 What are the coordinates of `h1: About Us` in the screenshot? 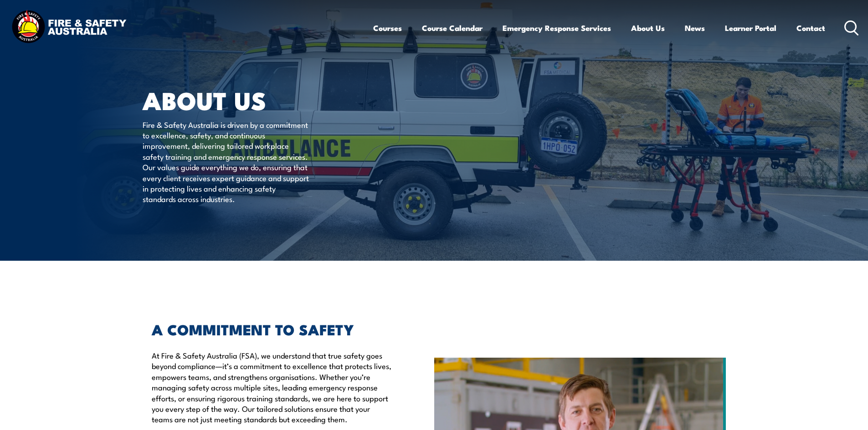 It's located at (255, 99).